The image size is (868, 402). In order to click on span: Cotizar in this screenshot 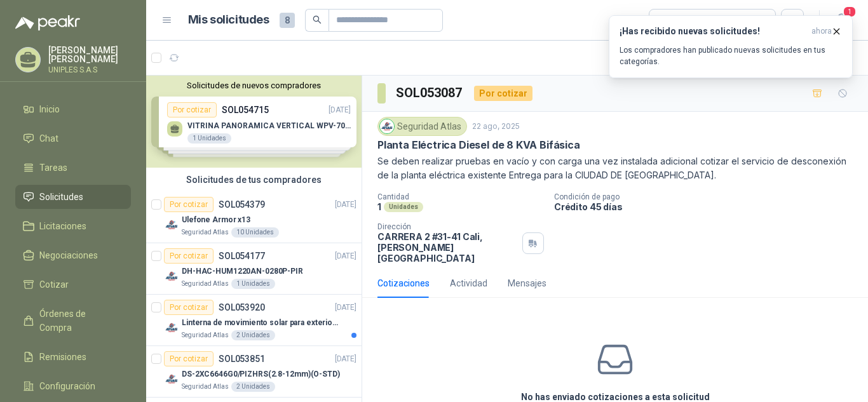, I will do `click(54, 284)`.